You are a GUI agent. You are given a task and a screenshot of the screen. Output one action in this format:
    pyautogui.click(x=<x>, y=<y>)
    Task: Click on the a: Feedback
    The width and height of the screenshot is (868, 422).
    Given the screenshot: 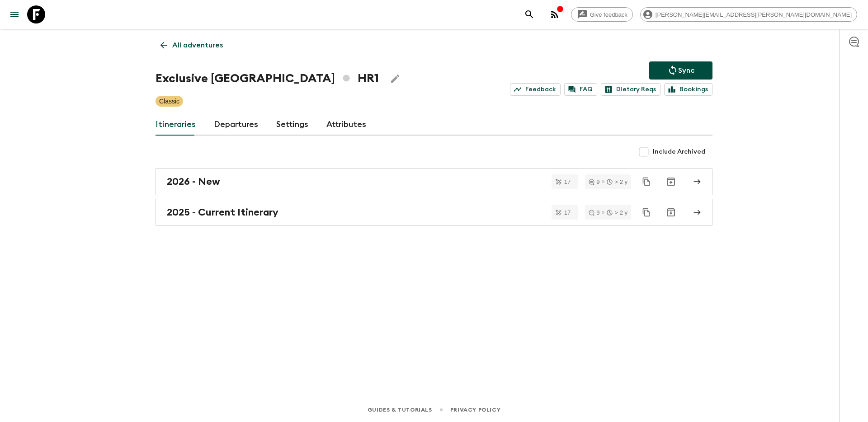 What is the action you would take?
    pyautogui.click(x=535, y=89)
    